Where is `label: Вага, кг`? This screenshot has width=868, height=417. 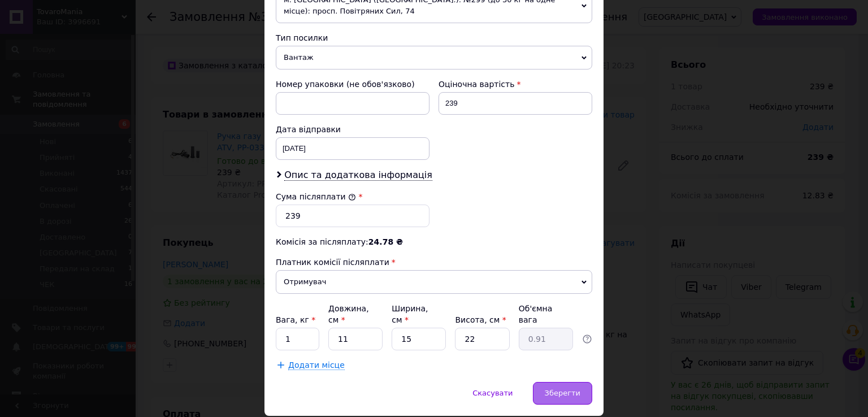 label: Вага, кг is located at coordinates (296, 320).